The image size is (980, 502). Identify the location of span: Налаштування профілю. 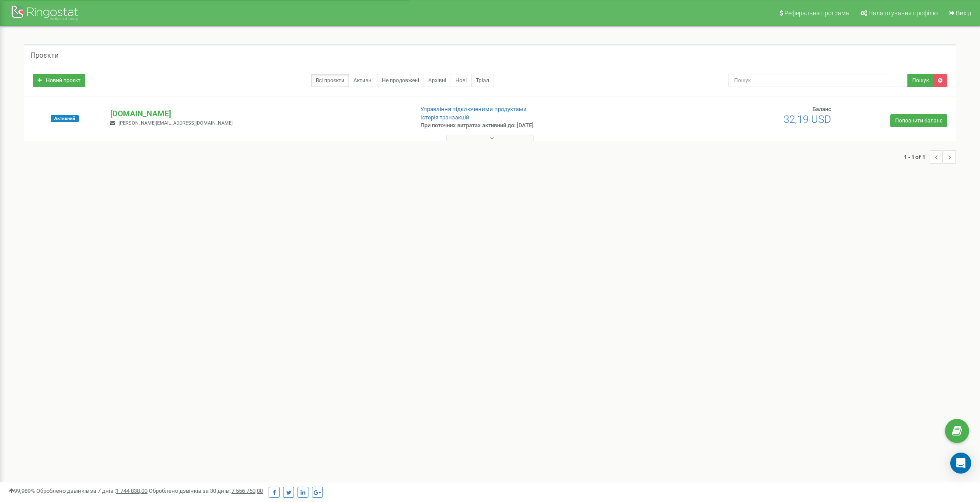
(903, 13).